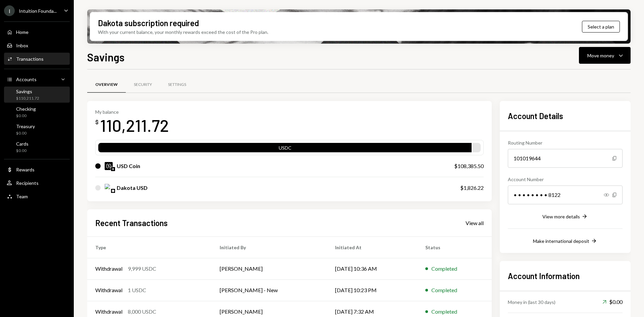 The width and height of the screenshot is (644, 317). What do you see at coordinates (37, 79) in the screenshot?
I see `a: Accounts` at bounding box center [37, 79].